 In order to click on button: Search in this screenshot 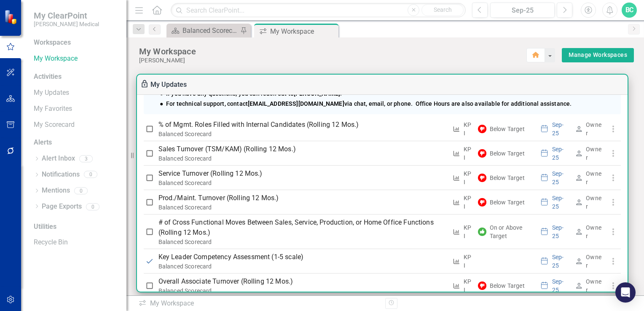, I will do `click(443, 10)`.